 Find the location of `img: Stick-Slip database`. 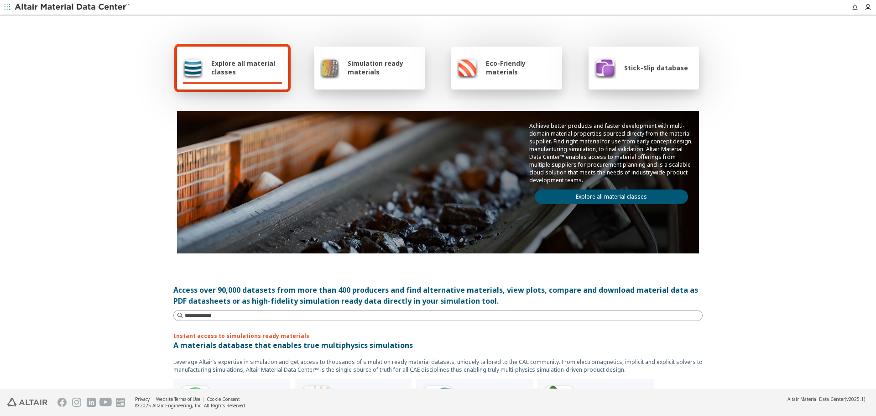

img: Stick-Slip database is located at coordinates (605, 68).